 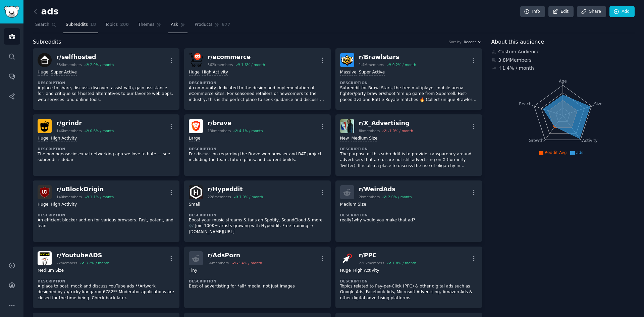 What do you see at coordinates (371, 65) in the screenshot?
I see `div: 1.4M members` at bounding box center [371, 65].